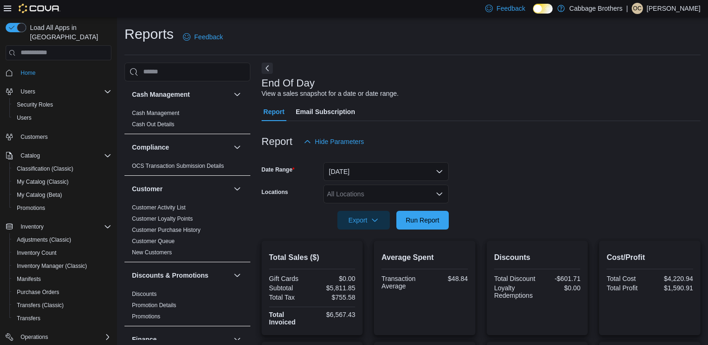  Describe the element at coordinates (152, 253) in the screenshot. I see `a: New Customers` at that location.